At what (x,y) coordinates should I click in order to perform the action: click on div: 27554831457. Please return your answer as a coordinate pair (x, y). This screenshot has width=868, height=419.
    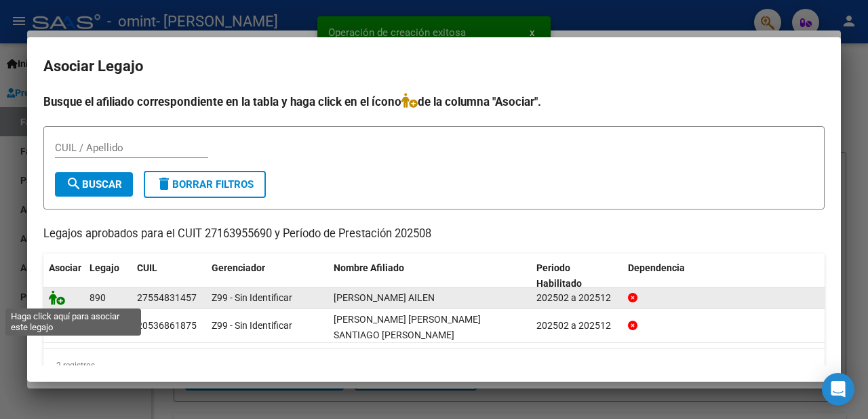
    Looking at the image, I should click on (167, 297).